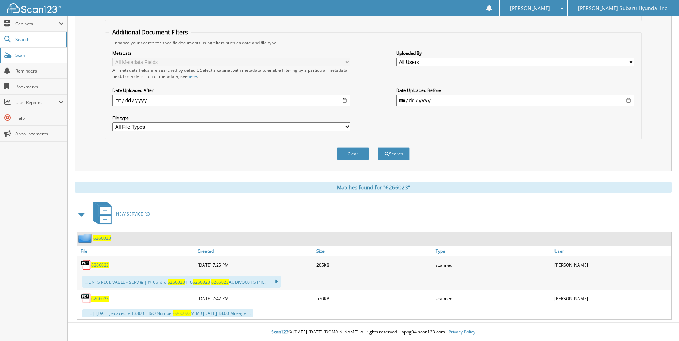 This screenshot has height=341, width=679. Describe the element at coordinates (37, 102) in the screenshot. I see `span: User Reports` at that location.